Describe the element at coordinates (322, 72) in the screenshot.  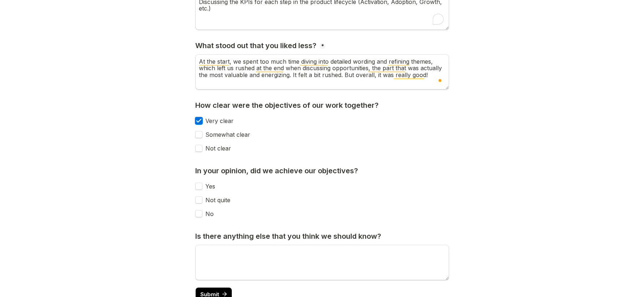
I see `textarea: To enrich screen reader interactions, please activate Accessibility in Grammarly extension settings` at that location.